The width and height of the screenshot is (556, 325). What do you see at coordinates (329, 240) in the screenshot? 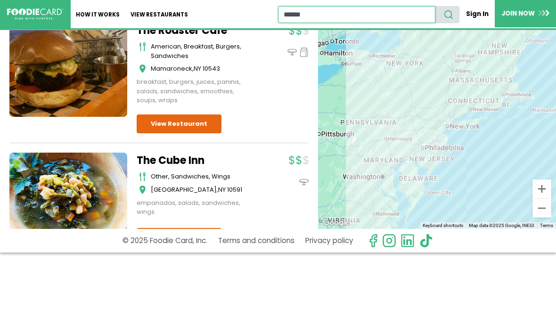
I see `a: Privacy policy` at bounding box center [329, 240].